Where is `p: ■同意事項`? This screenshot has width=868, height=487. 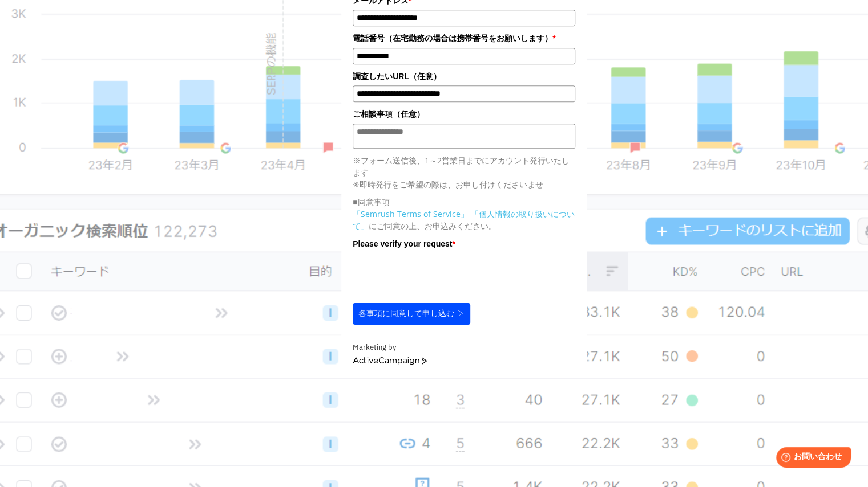
p: ■同意事項 is located at coordinates (464, 202).